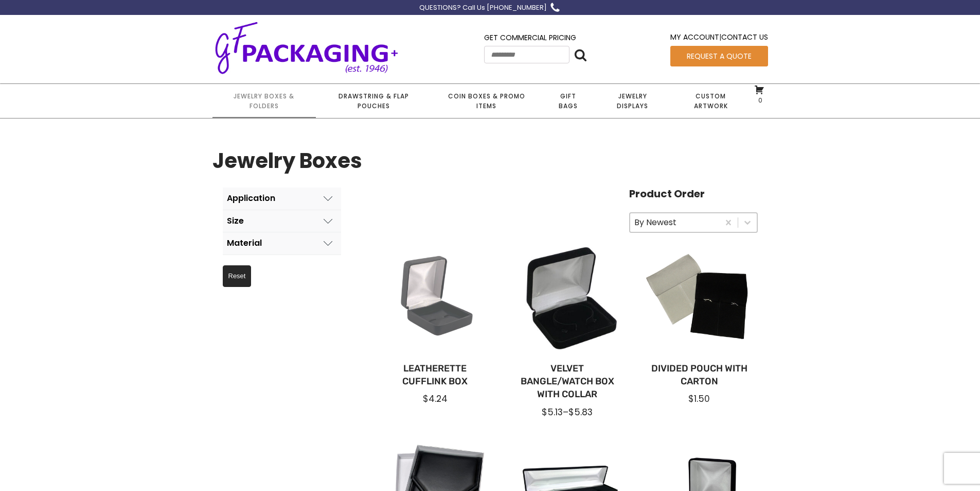 Image resolution: width=980 pixels, height=491 pixels. I want to click on a: Custom Artwork, so click(711, 101).